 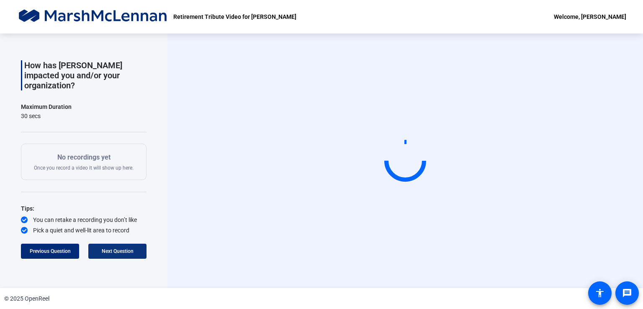 I want to click on mat-icon: accessibility, so click(x=600, y=293).